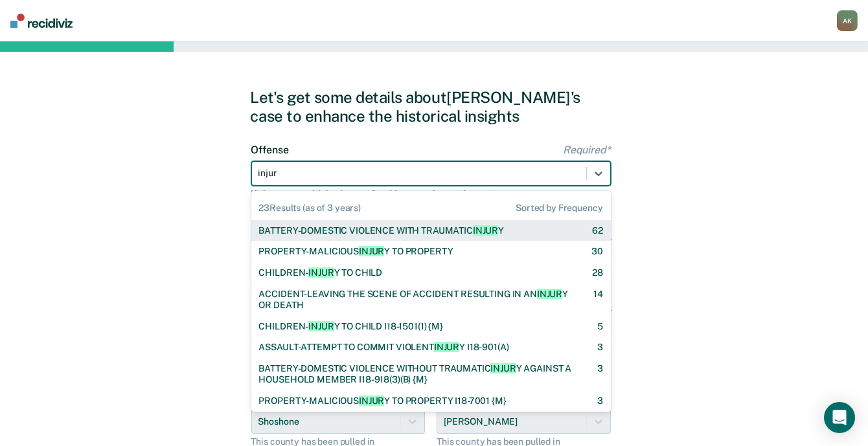  Describe the element at coordinates (310, 208) in the screenshot. I see `span: 23 Results (as of 3 years)` at that location.